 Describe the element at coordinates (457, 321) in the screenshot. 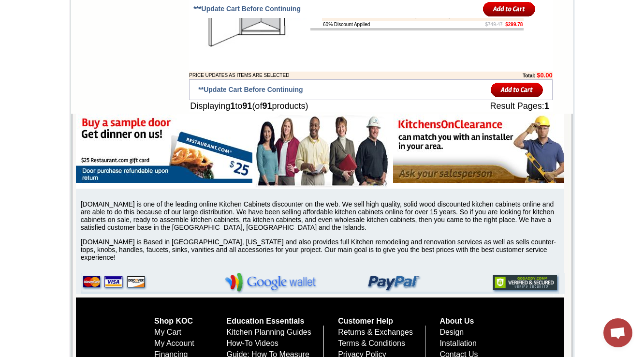

I see `a: About Us` at that location.